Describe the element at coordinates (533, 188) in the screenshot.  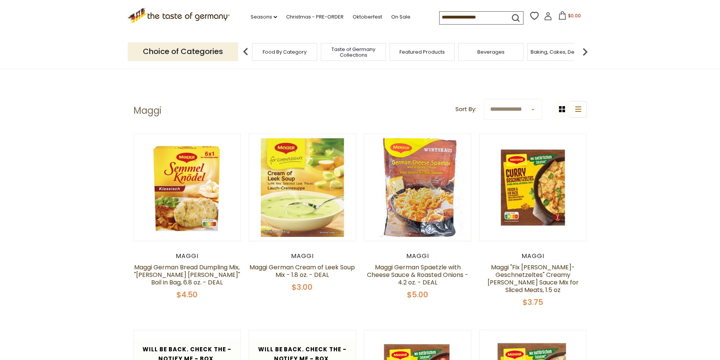
I see `img: Maggi Curry-Geschnetzeltes` at that location.